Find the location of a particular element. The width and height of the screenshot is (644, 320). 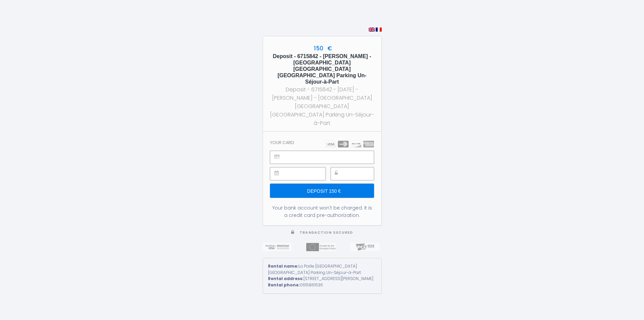

strong: Rental address: is located at coordinates (286, 279).